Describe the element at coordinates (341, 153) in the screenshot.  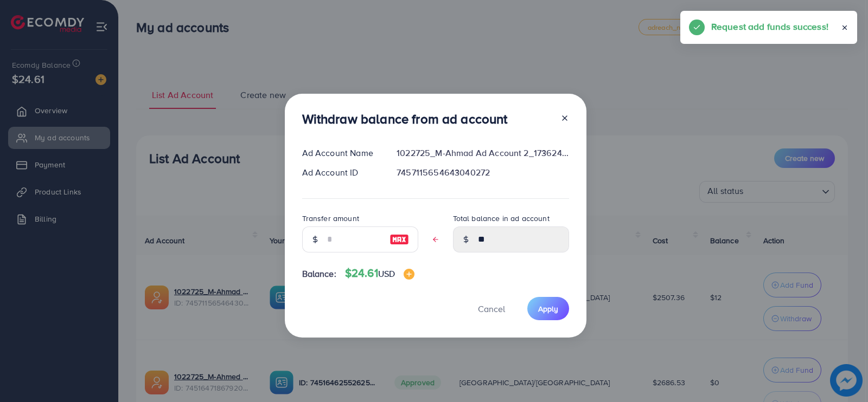
I see `div: Ad Account Name` at that location.